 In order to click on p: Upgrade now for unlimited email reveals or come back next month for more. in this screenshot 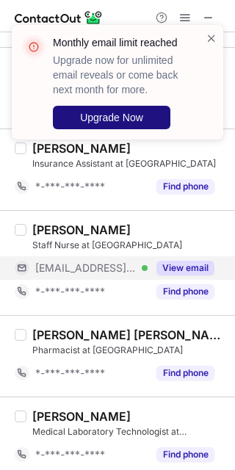, I will do `click(120, 75)`.